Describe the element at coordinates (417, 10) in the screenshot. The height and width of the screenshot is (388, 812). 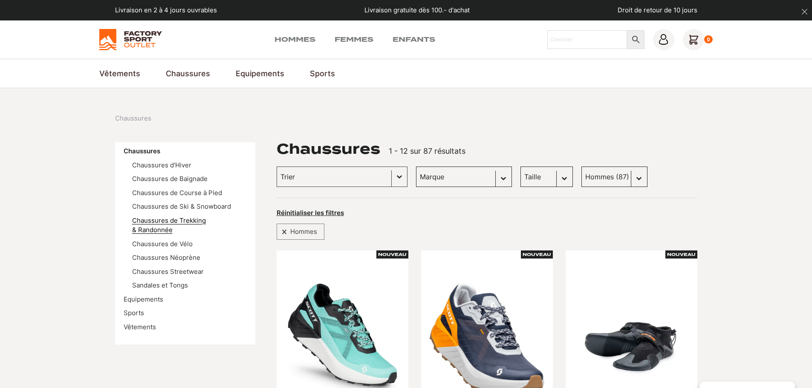
I see `p: Livraison gratuite dès 100.- d'achat` at that location.